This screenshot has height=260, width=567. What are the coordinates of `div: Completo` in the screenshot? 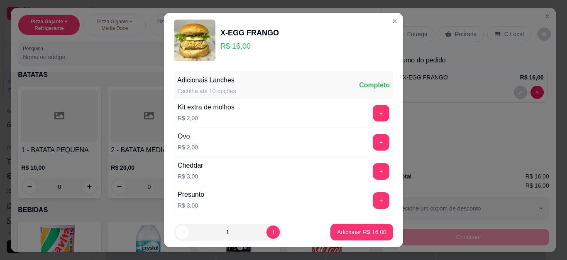 It's located at (375, 85).